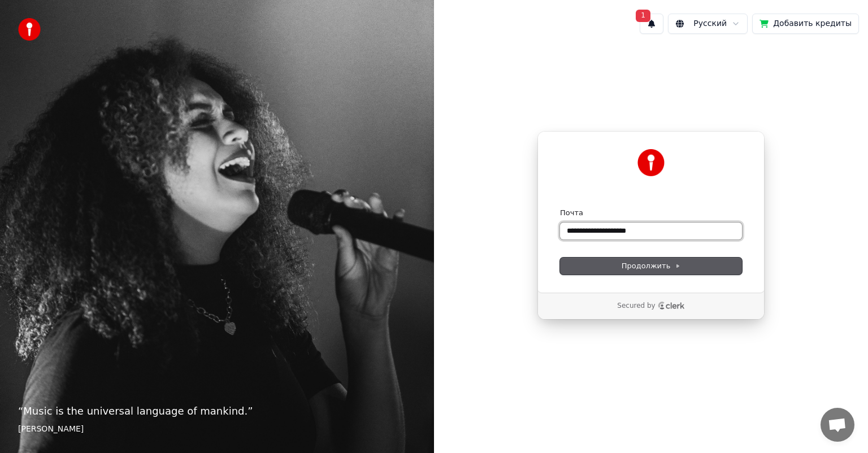 The width and height of the screenshot is (868, 453). What do you see at coordinates (29, 29) in the screenshot?
I see `img: youka` at bounding box center [29, 29].